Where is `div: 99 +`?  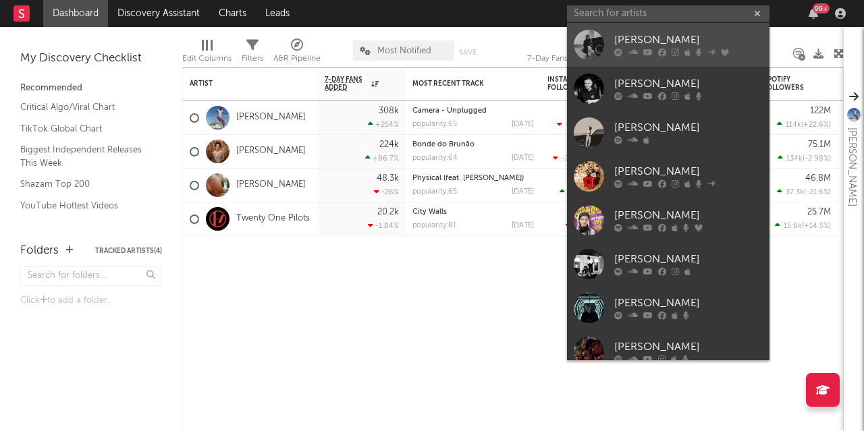 div: 99 + is located at coordinates (821, 8).